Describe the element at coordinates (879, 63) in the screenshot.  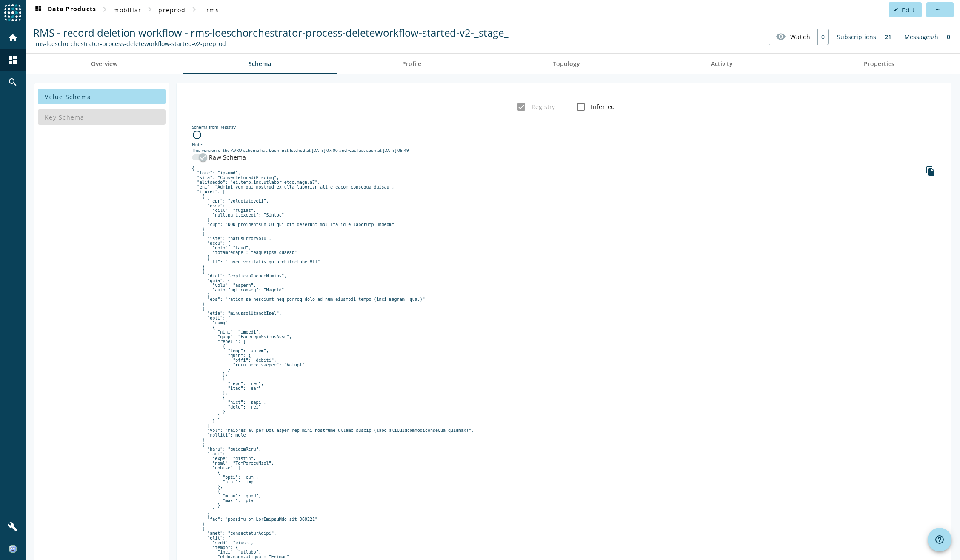
I see `span: Properties` at that location.